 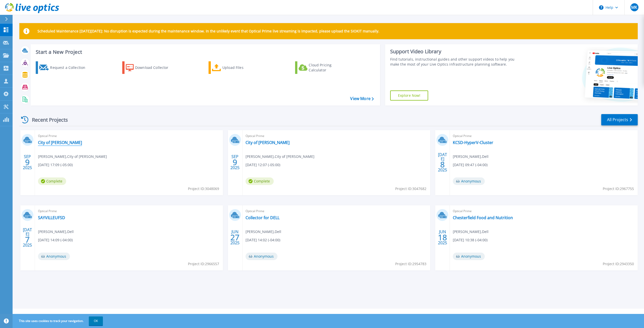 What do you see at coordinates (235, 237) in the screenshot?
I see `span: 27` at bounding box center [235, 237].